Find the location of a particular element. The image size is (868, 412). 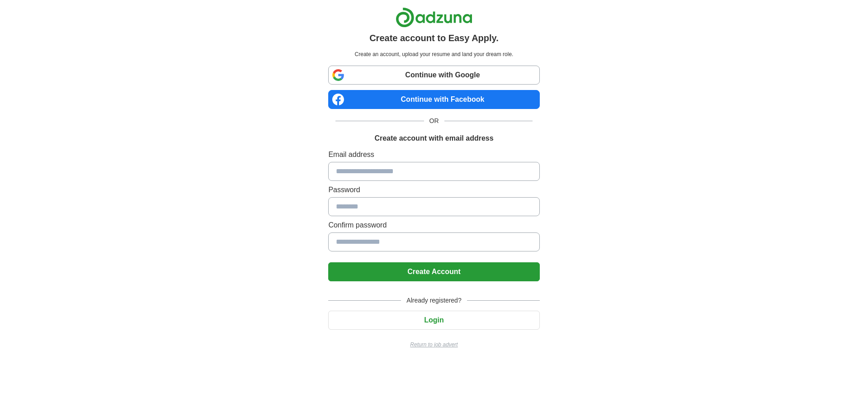

label: Password is located at coordinates (433, 190).